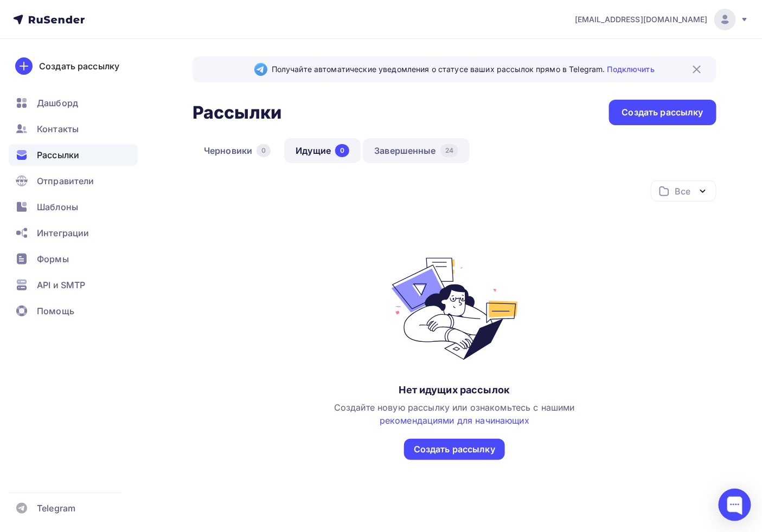 This screenshot has width=762, height=532. Describe the element at coordinates (631, 69) in the screenshot. I see `a: Подключить` at that location.